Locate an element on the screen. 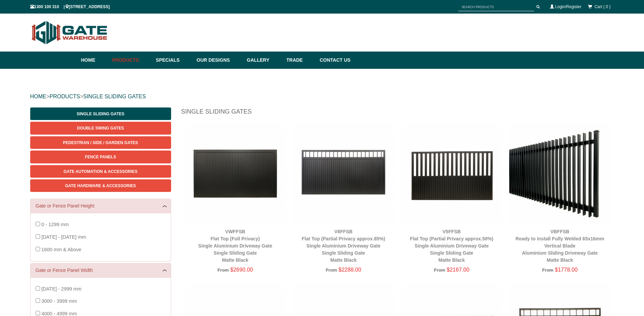 The image size is (644, 316). h1: Single Sliding Gates is located at coordinates (397, 114).